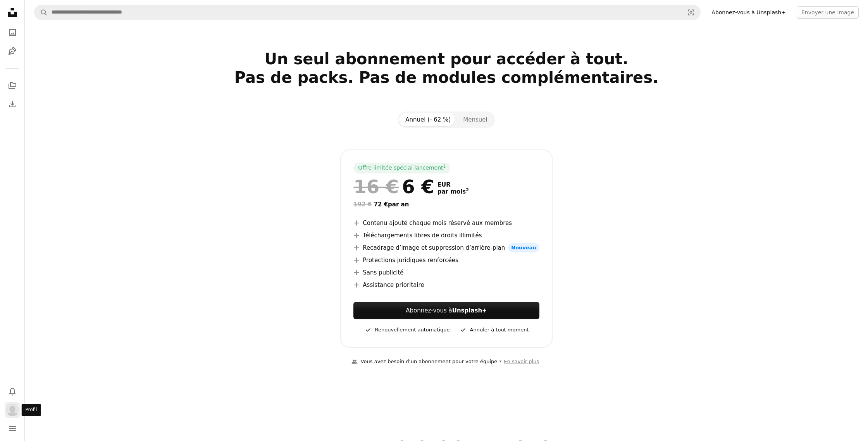  What do you see at coordinates (376, 187) in the screenshot?
I see `span: 16 €` at bounding box center [376, 187].